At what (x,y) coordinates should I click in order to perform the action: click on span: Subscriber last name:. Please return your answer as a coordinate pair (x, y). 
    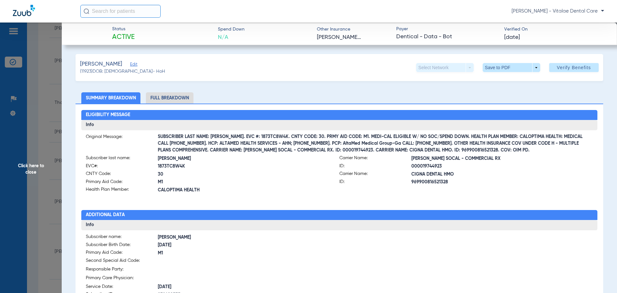
    Looking at the image, I should click on (122, 158).